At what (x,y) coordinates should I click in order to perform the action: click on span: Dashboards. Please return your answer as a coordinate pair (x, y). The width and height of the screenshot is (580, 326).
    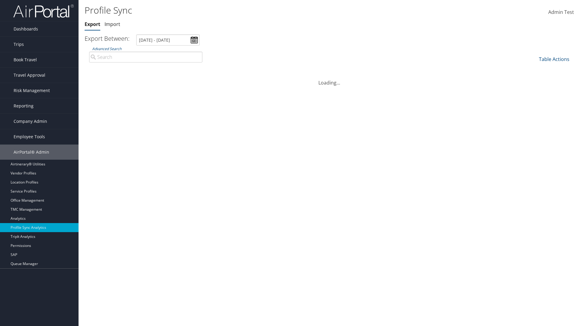
    Looking at the image, I should click on (26, 29).